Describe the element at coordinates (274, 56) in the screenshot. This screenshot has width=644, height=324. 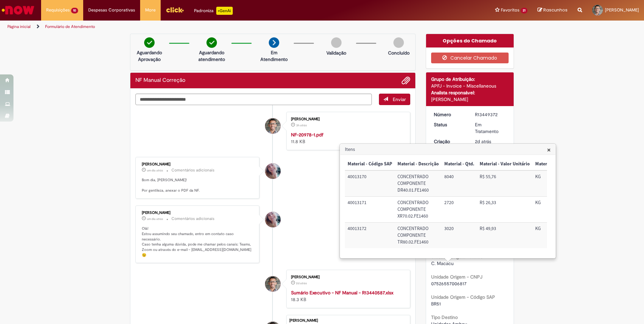
I see `p: Em Atendimento` at that location.